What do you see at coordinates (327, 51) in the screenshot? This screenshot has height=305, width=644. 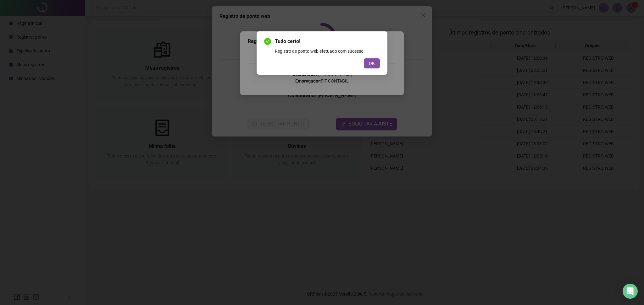 I see `div: Registro de ponto web efetuado com sucesso.` at bounding box center [327, 51].